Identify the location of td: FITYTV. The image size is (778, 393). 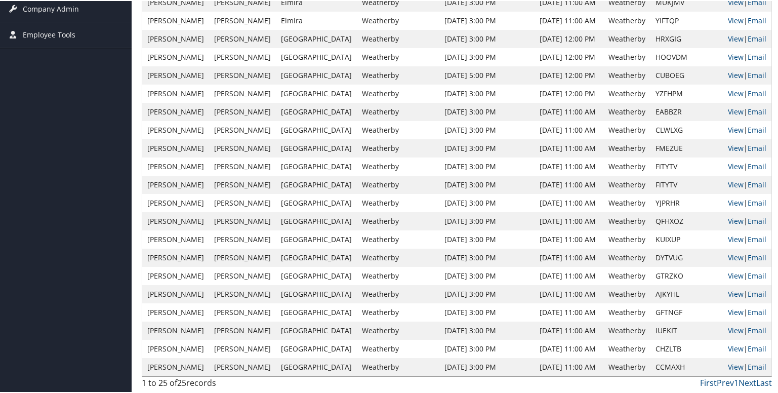
(686, 166).